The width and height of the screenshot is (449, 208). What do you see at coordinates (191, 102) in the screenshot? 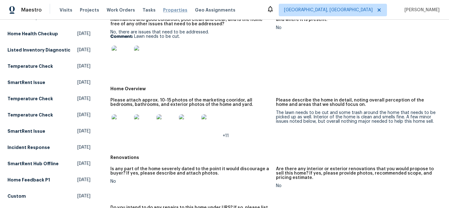
I see `h5: Please attach approx. 10-15 photos of the marketing cooridor, all bedrooms, bathrooms, and exteri...` at bounding box center [191, 102].